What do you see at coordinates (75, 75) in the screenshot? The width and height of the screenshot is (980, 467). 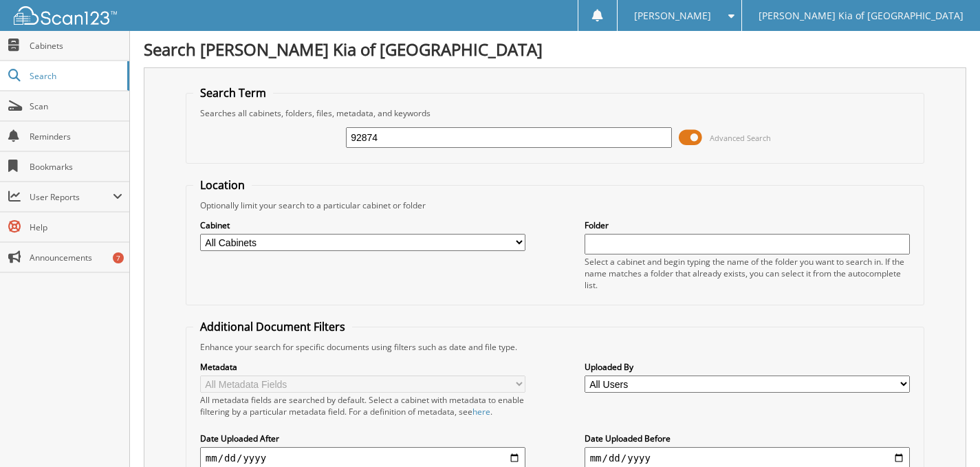 I see `span: Search` at bounding box center [75, 75].